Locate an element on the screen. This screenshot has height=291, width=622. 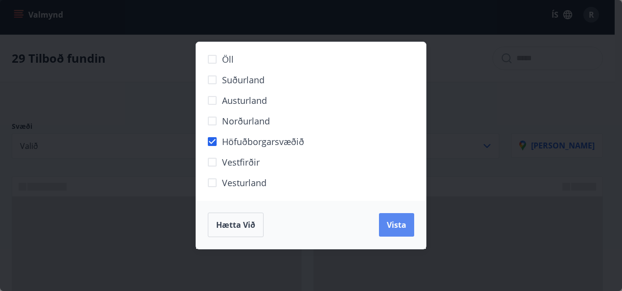
span: Vesturland is located at coordinates (244, 182).